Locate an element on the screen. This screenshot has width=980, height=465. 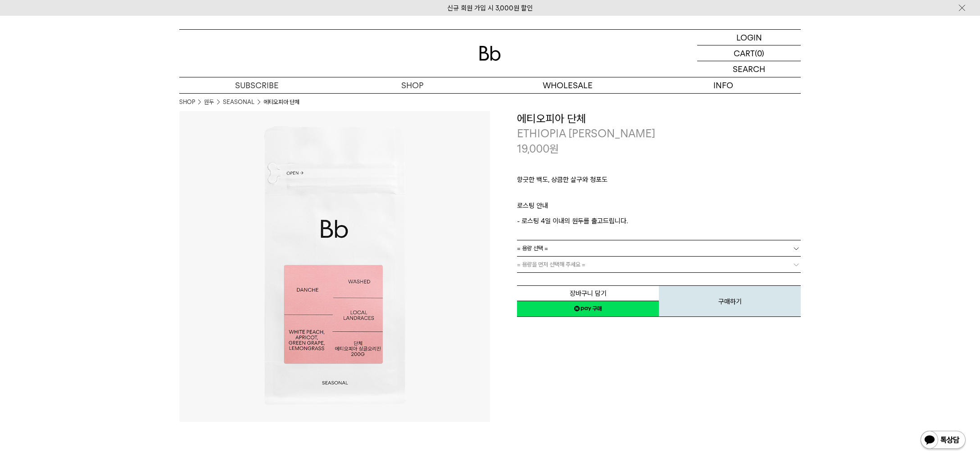
p: 로스팅 안내 is located at coordinates (659, 208).